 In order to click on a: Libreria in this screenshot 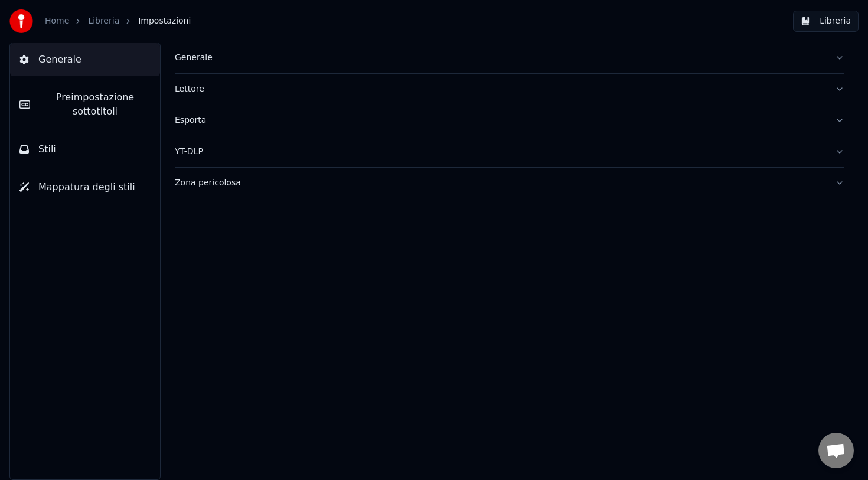, I will do `click(103, 21)`.